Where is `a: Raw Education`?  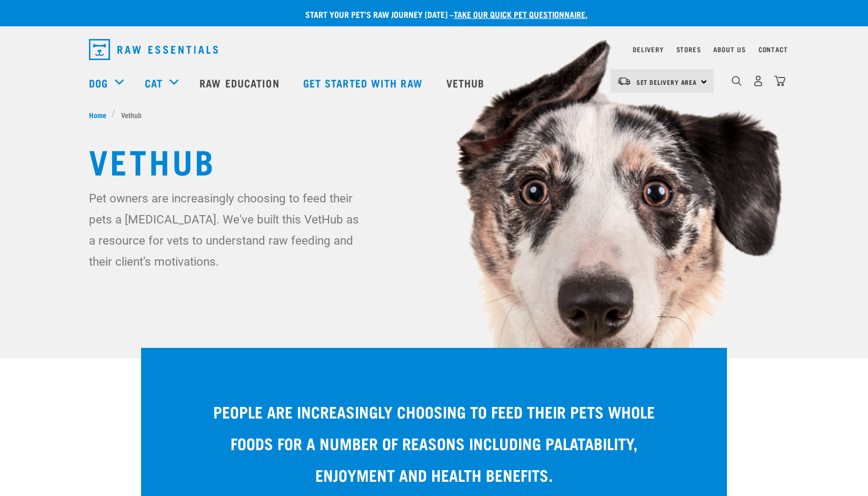 a: Raw Education is located at coordinates (241, 83).